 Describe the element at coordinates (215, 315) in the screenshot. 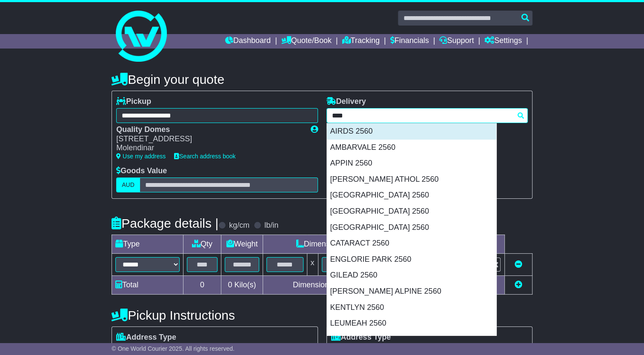

I see `h4: Pickup Instructions` at that location.